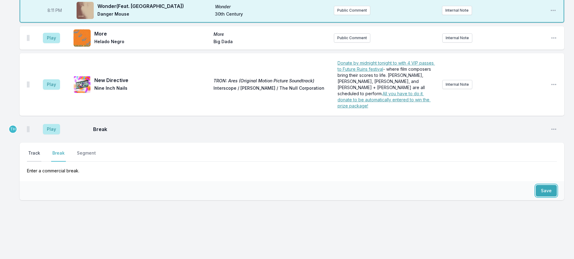  I want to click on a: All you have to do it donate to be automatically entered to win the prize package!, so click(384, 100).